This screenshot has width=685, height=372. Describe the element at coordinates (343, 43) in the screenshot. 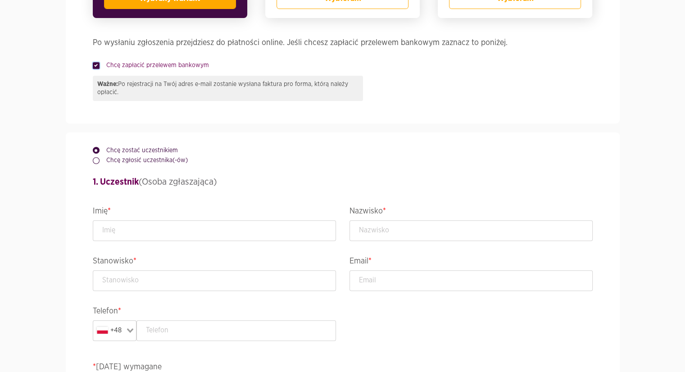

I see `h4: Po wysłaniu zgłoszenia przejdziesz do płatności online. Jeśli chcesz zapłacić przelewem bankowym ...` at that location.